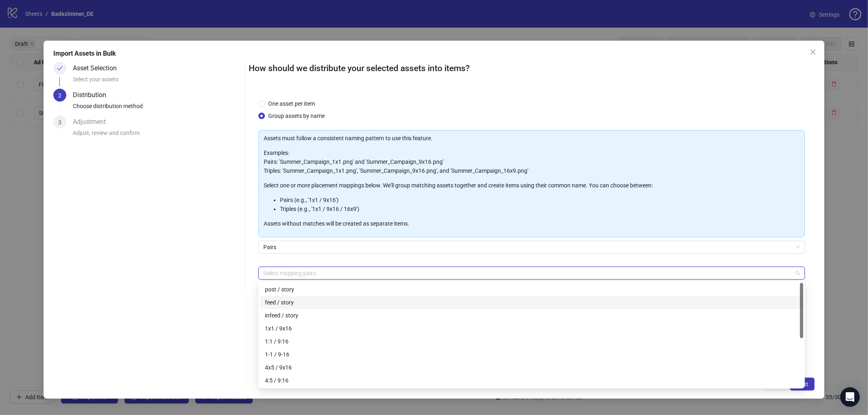  Describe the element at coordinates (292, 104) in the screenshot. I see `span: One asset per item` at that location.